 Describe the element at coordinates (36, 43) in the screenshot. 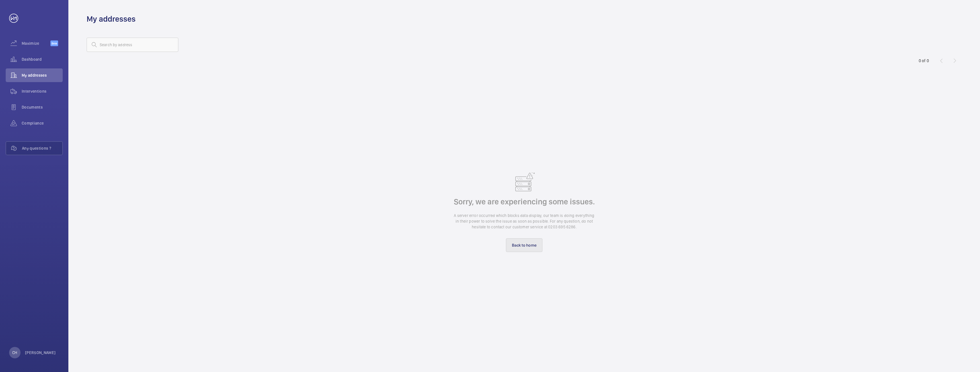

I see `span: Maximize` at that location.